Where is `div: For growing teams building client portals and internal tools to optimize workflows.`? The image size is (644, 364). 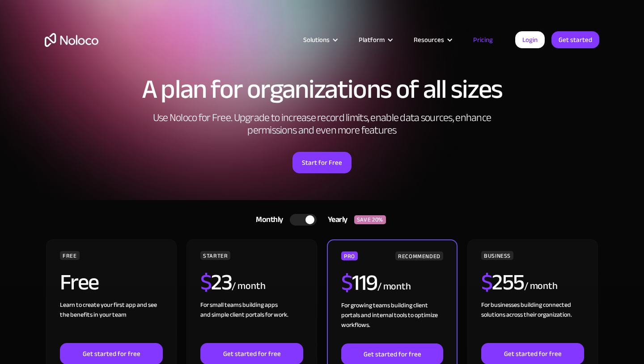
div: For growing teams building client portals and internal tools to optimize workflows. is located at coordinates (392, 322).